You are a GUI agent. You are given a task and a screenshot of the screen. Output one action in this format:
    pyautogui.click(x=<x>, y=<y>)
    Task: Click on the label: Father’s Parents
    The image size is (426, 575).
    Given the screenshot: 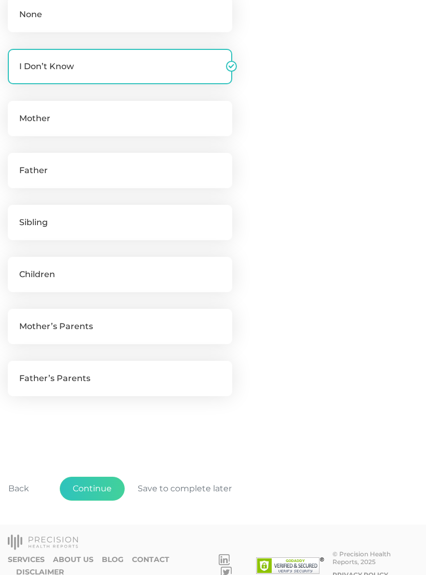 What is the action you would take?
    pyautogui.click(x=120, y=378)
    